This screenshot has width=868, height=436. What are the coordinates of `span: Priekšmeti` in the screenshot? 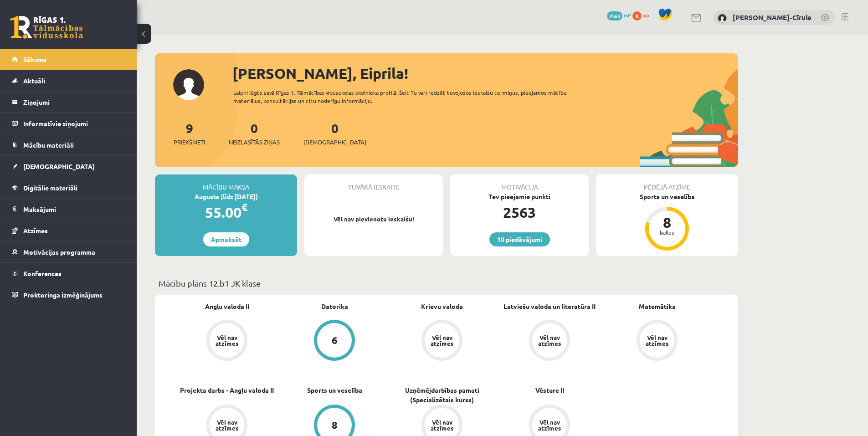 It's located at (189, 142).